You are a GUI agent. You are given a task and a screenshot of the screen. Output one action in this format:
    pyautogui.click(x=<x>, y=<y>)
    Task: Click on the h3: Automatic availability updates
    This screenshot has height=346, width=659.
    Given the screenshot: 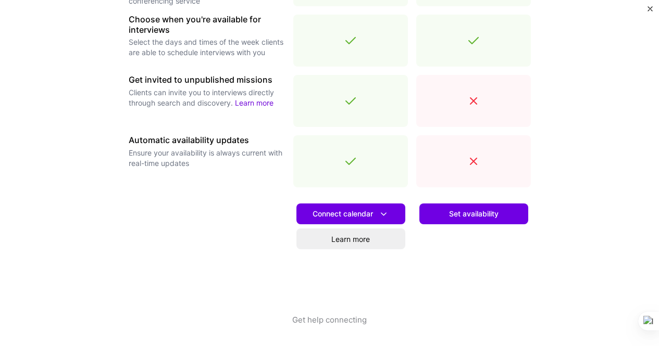 What is the action you would take?
    pyautogui.click(x=207, y=140)
    